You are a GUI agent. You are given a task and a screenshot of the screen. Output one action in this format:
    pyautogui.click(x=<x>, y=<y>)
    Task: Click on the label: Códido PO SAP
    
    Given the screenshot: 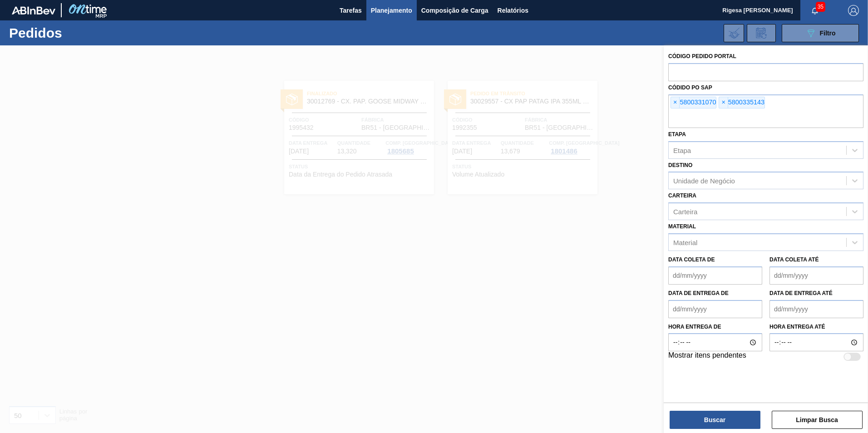 What is the action you would take?
    pyautogui.click(x=691, y=88)
    